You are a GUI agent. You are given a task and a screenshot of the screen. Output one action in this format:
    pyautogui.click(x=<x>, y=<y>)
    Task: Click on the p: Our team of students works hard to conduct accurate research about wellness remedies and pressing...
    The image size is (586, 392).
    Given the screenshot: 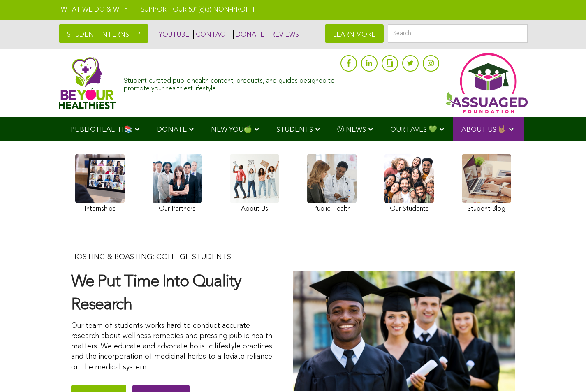 What is the action you would take?
    pyautogui.click(x=174, y=347)
    